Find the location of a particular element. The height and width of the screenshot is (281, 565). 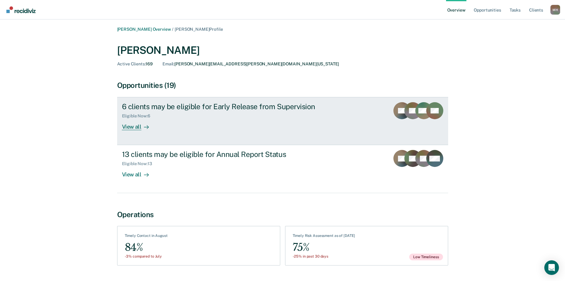

div: -25% in past 30 days is located at coordinates (324, 257).